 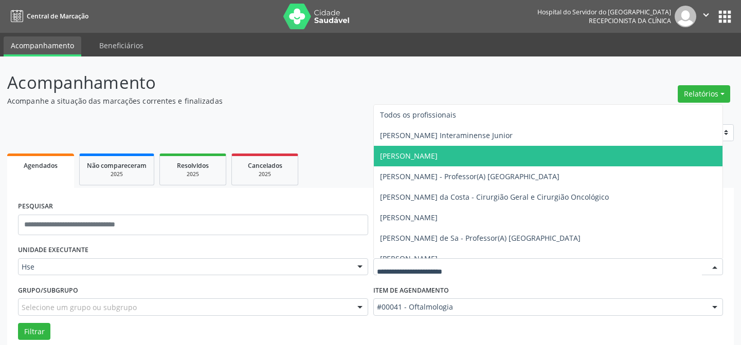 What do you see at coordinates (79, 307) in the screenshot?
I see `span: Selecione um grupo ou subgrupo` at bounding box center [79, 307].